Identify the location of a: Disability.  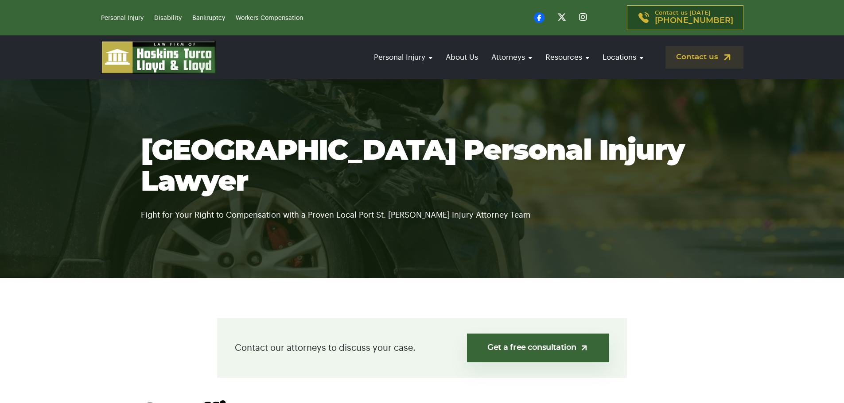
(168, 18).